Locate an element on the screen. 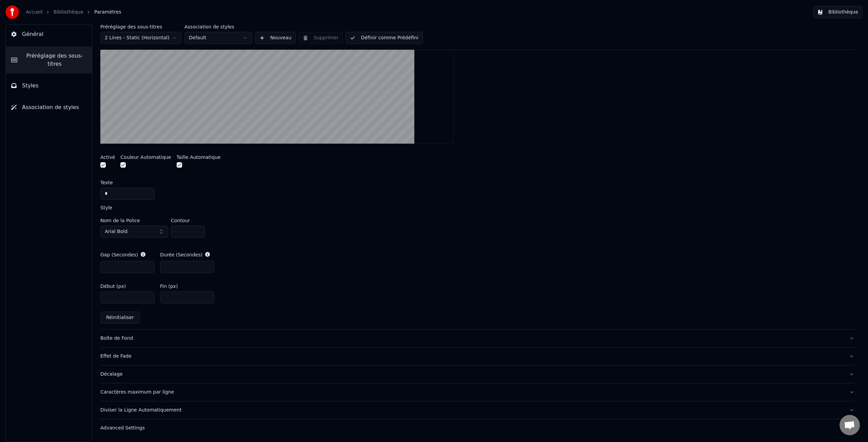  div: Décalage is located at coordinates (472, 375).